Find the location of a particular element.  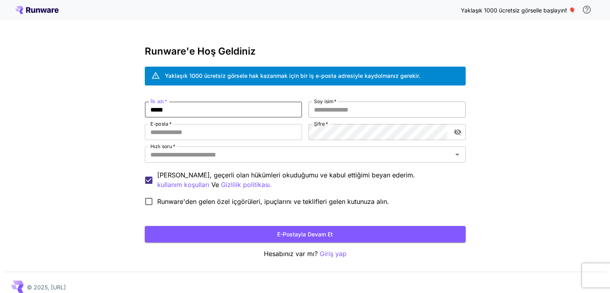

font: E-posta is located at coordinates (159, 123).